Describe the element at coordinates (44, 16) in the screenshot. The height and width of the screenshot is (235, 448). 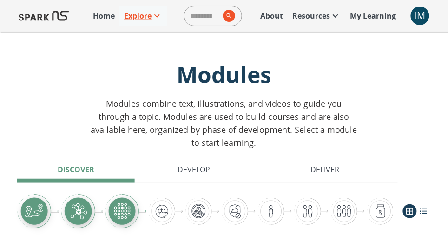
I see `img: Logo of SPARK at Stanford` at that location.